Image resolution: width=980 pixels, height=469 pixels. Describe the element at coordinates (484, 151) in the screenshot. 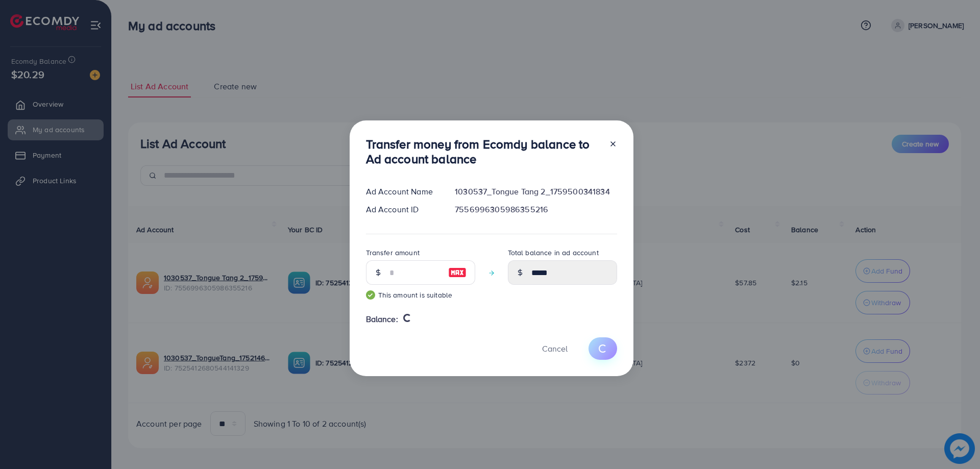

I see `h3: Transfer money from Ecomdy balance to Ad account balance` at that location.